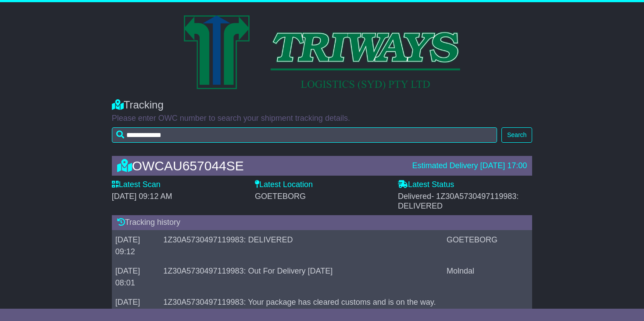 The width and height of the screenshot is (644, 321). Describe the element at coordinates (458, 201) in the screenshot. I see `span: - 1Z30A5730497119983: DELIVERED` at that location.